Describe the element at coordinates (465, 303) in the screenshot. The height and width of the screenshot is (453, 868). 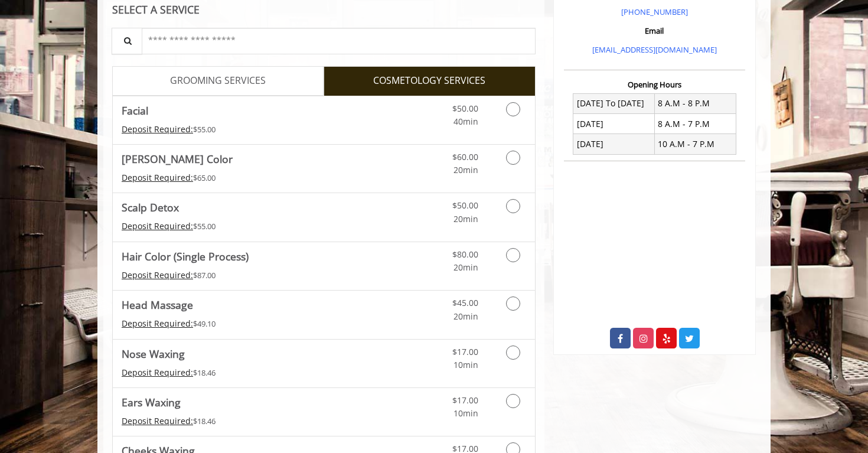
I see `span: $45.00` at that location.